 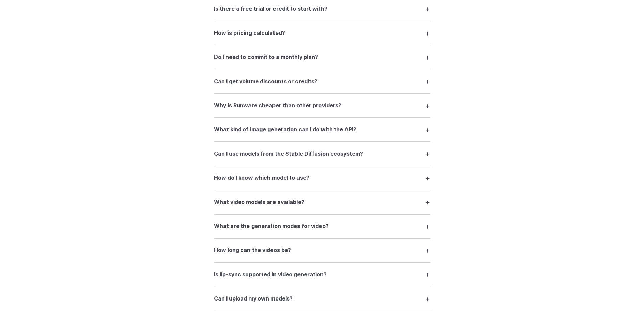 What do you see at coordinates (250, 33) in the screenshot?
I see `h3: How is pricing calculated?` at bounding box center [250, 33].